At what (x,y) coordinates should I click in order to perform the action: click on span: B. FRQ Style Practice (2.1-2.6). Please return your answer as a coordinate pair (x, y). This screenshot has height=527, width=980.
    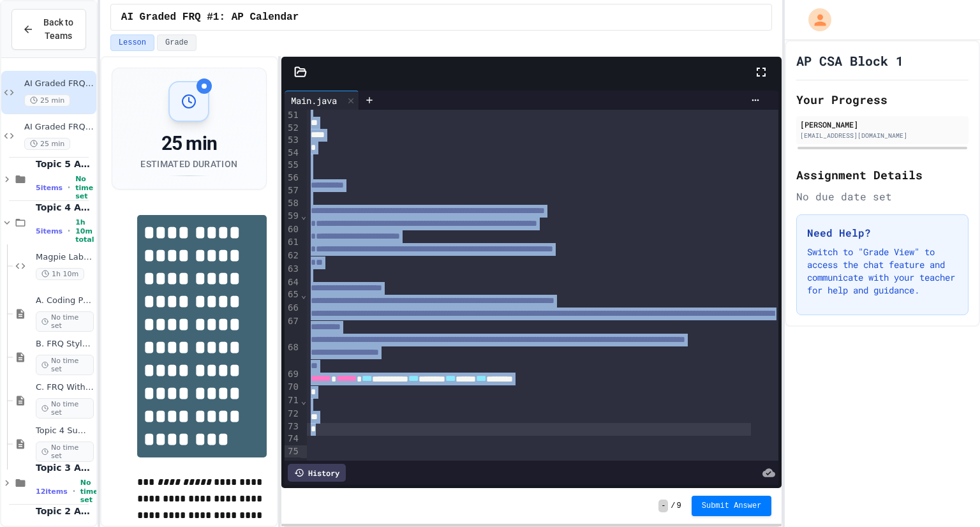
    Looking at the image, I should click on (64, 344).